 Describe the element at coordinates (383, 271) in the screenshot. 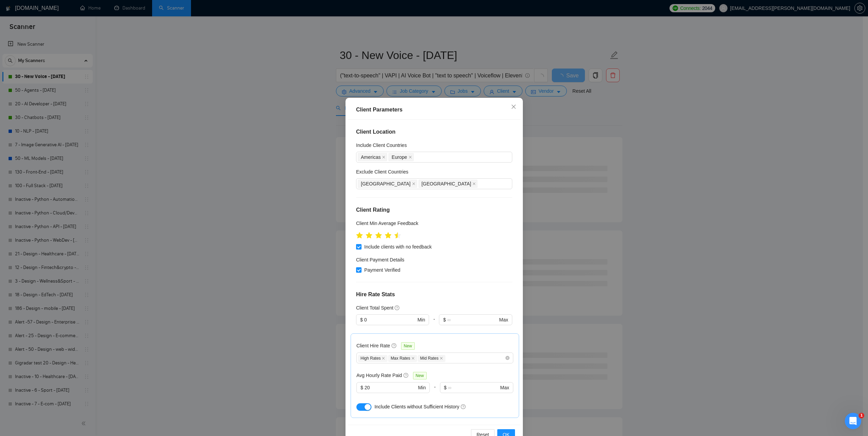

I see `span: Payment Verified` at that location.